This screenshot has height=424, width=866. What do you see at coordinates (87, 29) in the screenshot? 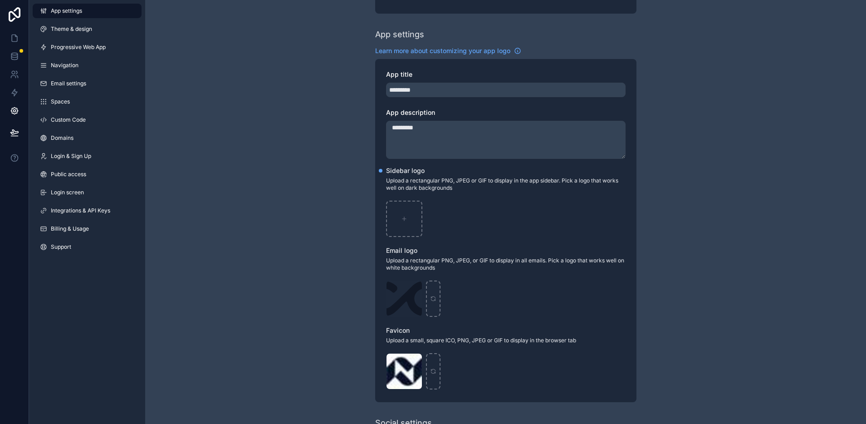
I see `a: Theme & design` at bounding box center [87, 29].